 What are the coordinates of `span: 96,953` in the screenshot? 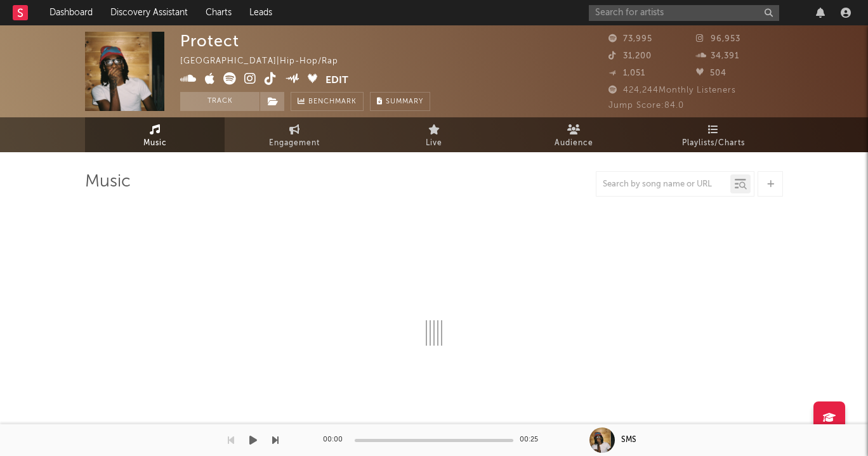 It's located at (719, 39).